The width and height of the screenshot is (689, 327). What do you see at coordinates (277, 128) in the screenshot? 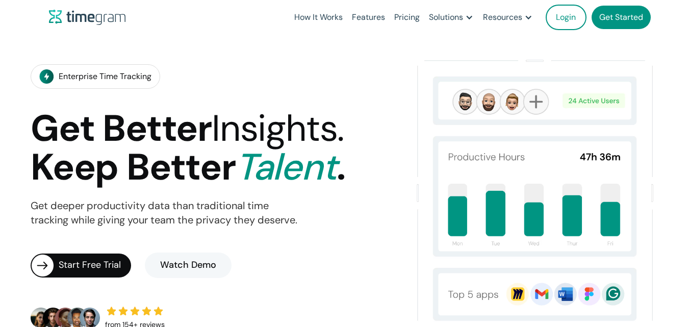
I see `span: Insights.` at bounding box center [277, 128].